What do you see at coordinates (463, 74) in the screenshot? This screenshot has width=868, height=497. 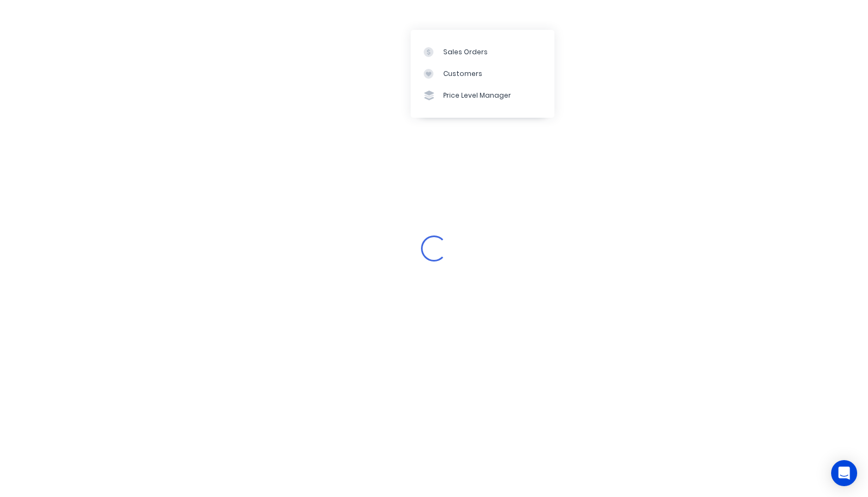 I see `div: Customers` at bounding box center [463, 74].